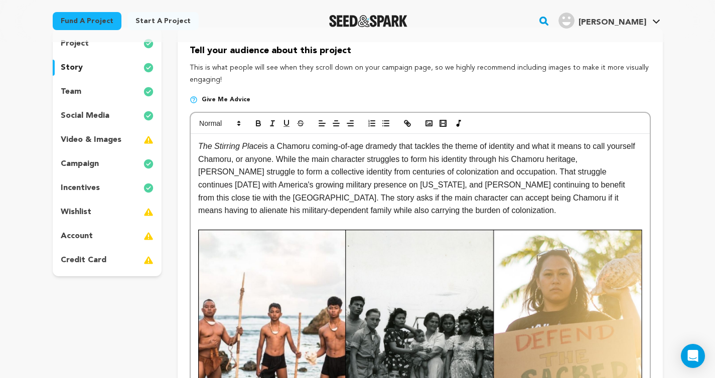  What do you see at coordinates (107, 116) in the screenshot?
I see `button: social media` at bounding box center [107, 116].